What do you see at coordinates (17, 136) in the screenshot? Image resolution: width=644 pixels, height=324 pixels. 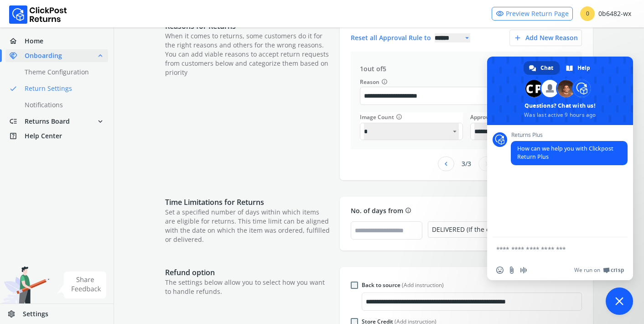 I see `span: help_center` at bounding box center [17, 136].